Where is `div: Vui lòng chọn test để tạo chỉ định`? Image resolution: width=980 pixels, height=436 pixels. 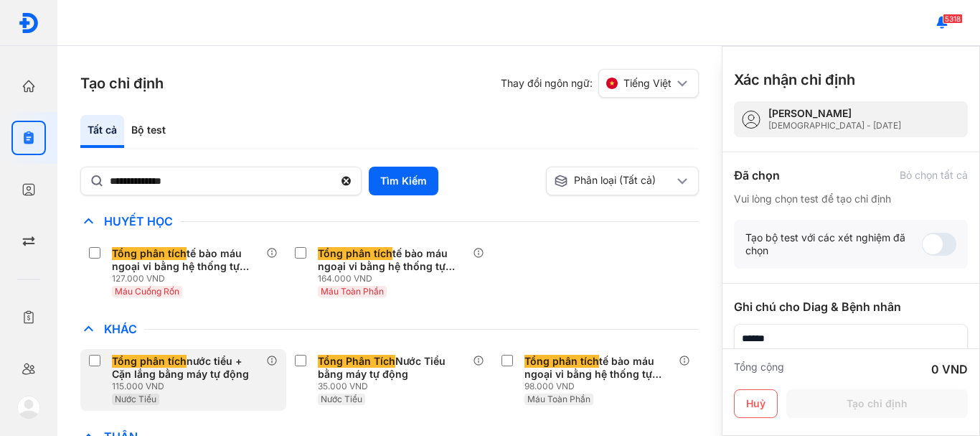 div: Vui lòng chọn test để tạo chỉ định is located at coordinates (851, 198).